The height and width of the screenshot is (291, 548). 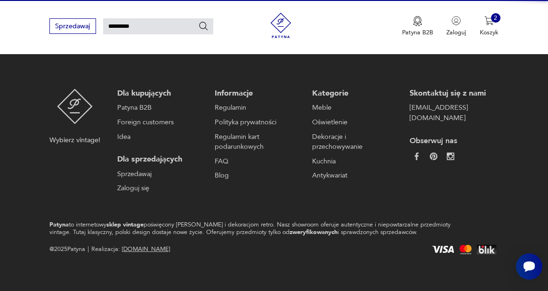 I want to click on button: Zaloguj, so click(x=457, y=26).